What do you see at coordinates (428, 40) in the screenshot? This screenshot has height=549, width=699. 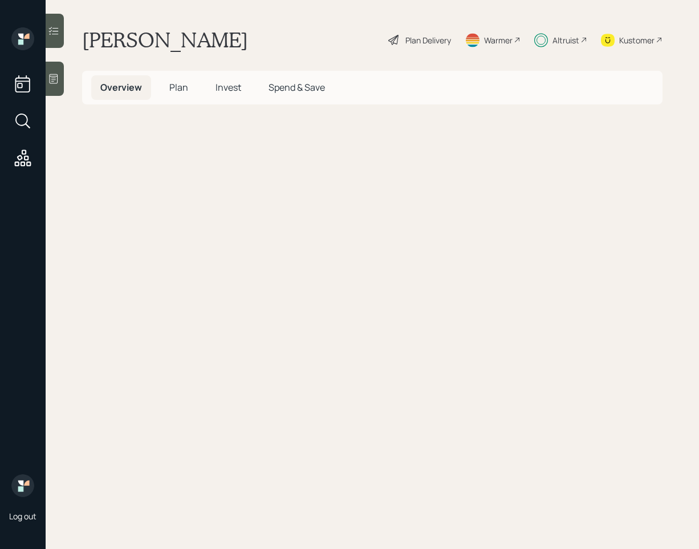 I see `div: Plan Delivery` at bounding box center [428, 40].